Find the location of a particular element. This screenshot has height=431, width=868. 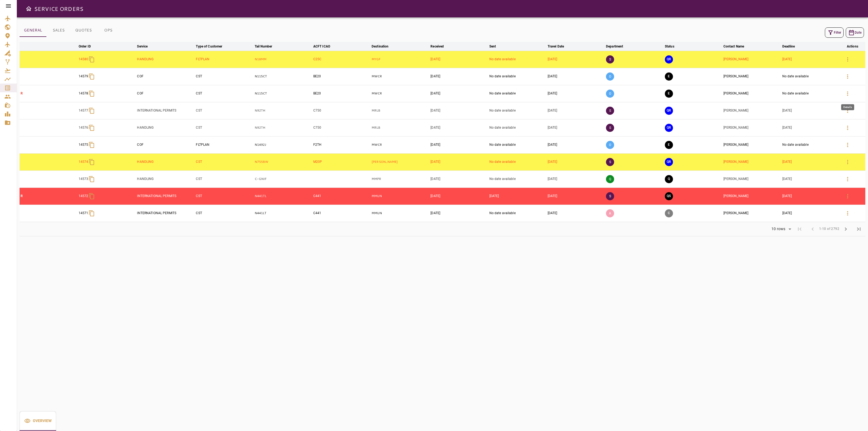

td: M20P is located at coordinates (342, 162).